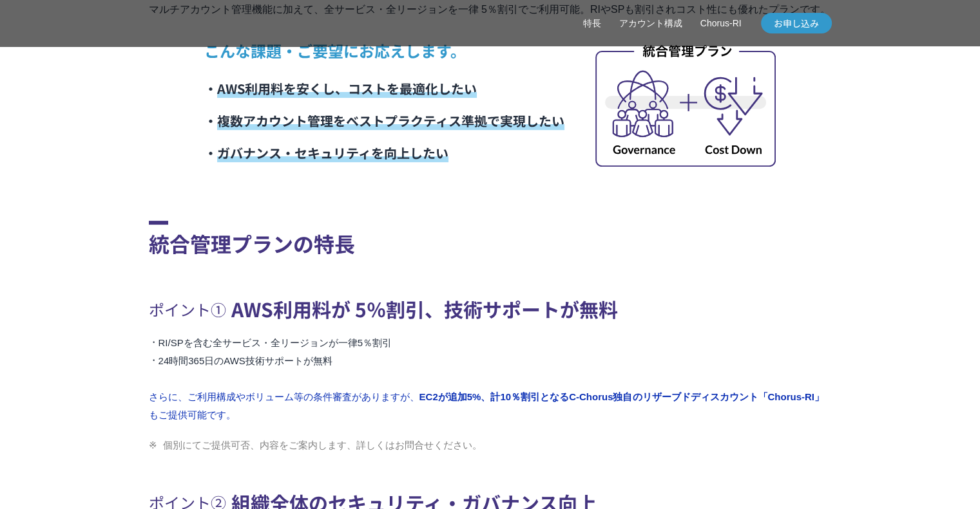 The image size is (980, 509). Describe the element at coordinates (622, 396) in the screenshot. I see `strong: EC2が追加5%、計10％割引となるC-Chorus独自のリザーブドディスカウント「Chorus-RI」` at that location.